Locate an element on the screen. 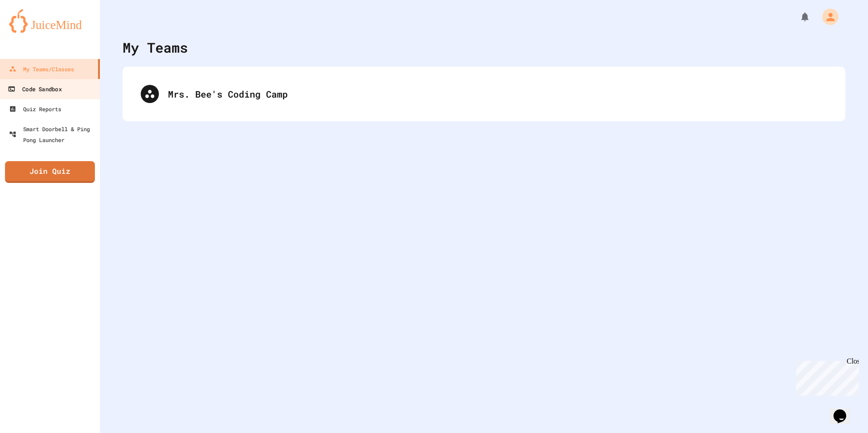  img: logo-orange.svg is located at coordinates (50, 21).